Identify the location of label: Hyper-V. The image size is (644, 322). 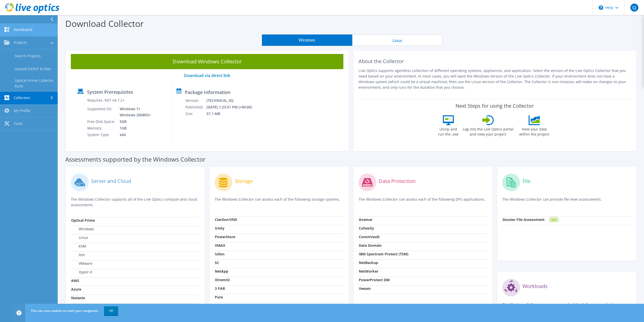
(81, 272).